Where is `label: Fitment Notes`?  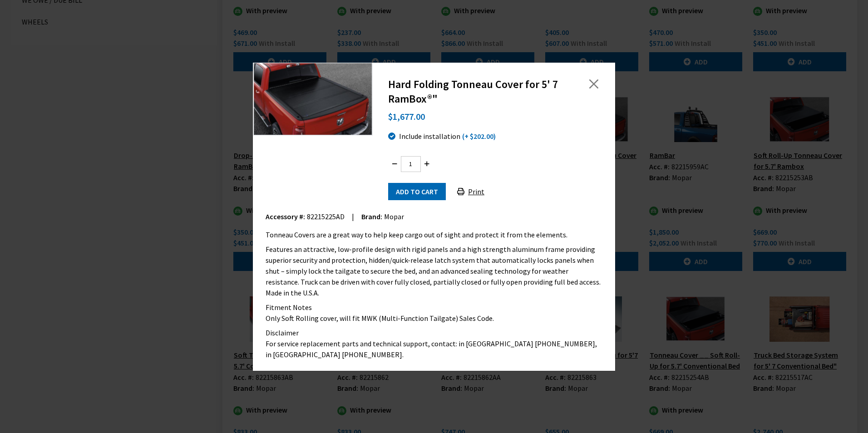
label: Fitment Notes is located at coordinates (288, 308).